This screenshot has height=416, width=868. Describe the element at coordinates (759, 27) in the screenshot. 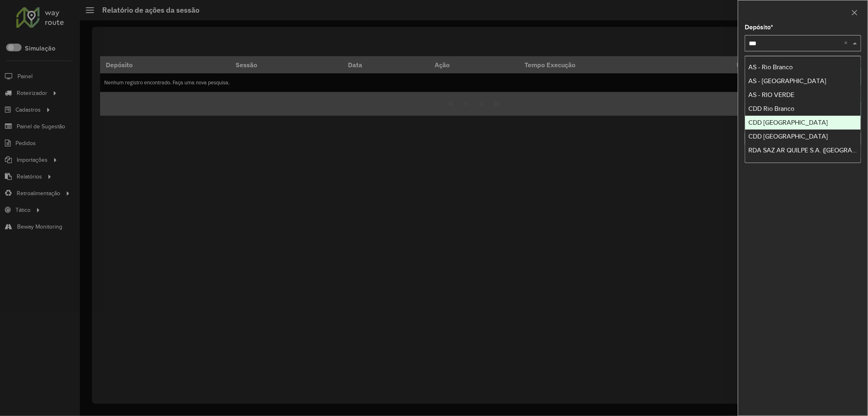

I see `label: Depósito` at that location.